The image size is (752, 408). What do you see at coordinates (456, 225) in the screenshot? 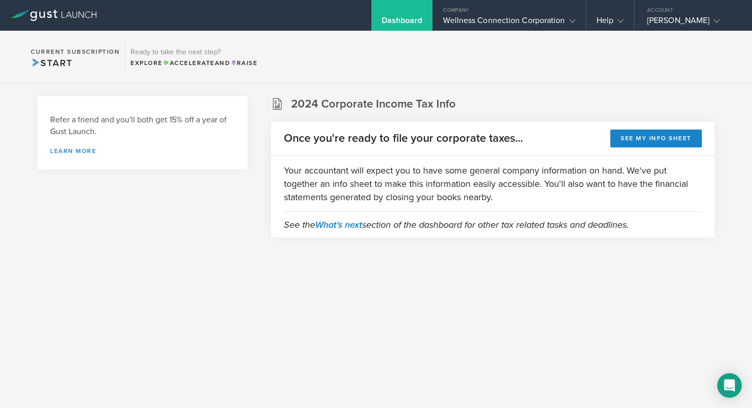
I see `em: See the section of the dashboard for other tax related tasks and deadlines.` at bounding box center [456, 225].